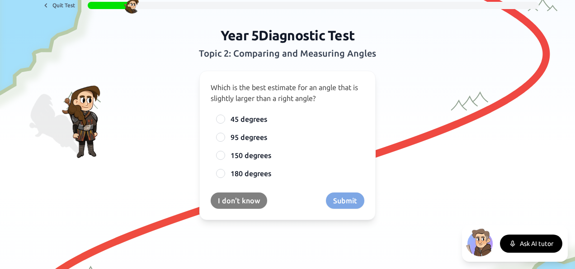  What do you see at coordinates (251, 155) in the screenshot?
I see `span: 150 degrees` at bounding box center [251, 155].